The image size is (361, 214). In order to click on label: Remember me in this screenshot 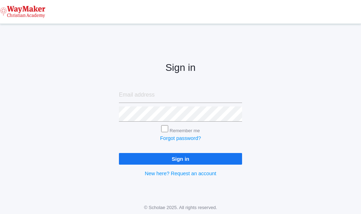, I will do `click(185, 130)`.